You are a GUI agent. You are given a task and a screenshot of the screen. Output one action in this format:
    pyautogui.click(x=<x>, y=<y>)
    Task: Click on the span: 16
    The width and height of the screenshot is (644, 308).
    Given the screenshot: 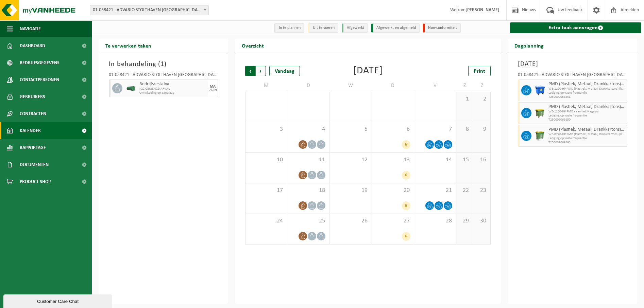 What is the action you would take?
    pyautogui.click(x=482, y=160)
    